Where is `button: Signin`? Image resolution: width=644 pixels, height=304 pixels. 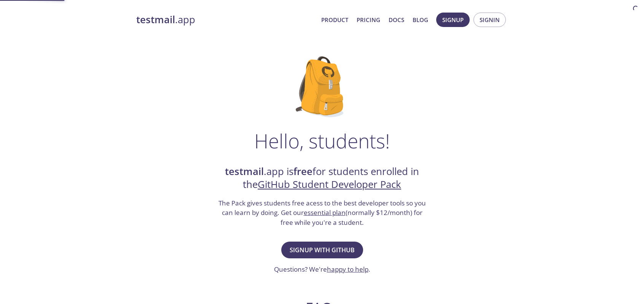
button: Signin is located at coordinates (490, 20).